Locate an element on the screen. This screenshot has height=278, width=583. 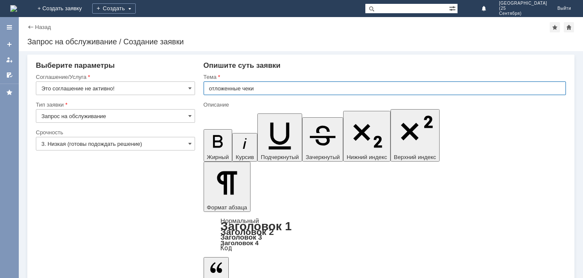
span: Формат абзаца is located at coordinates (227, 207).